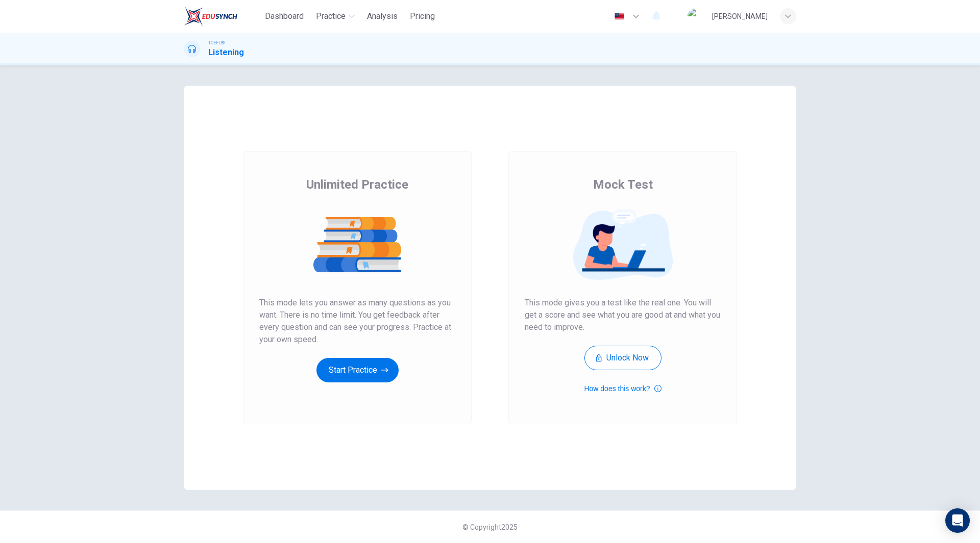  Describe the element at coordinates (210, 17) in the screenshot. I see `img: EduSynch logo` at that location.